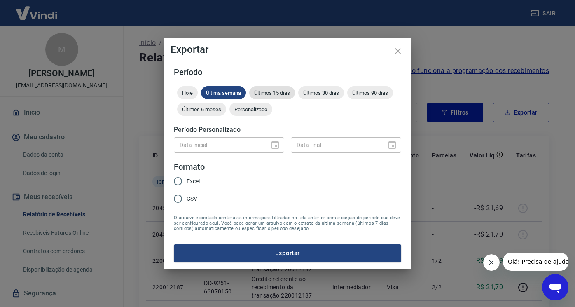 The width and height of the screenshot is (575, 307). Describe the element at coordinates (370, 93) in the screenshot. I see `span: Últimos 90 dias` at that location.